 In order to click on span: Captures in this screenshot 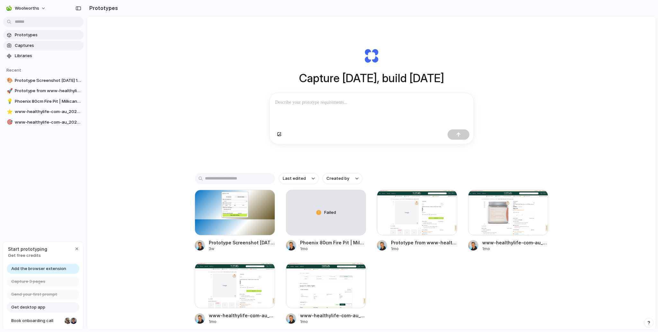, I will do `click(48, 46)`.